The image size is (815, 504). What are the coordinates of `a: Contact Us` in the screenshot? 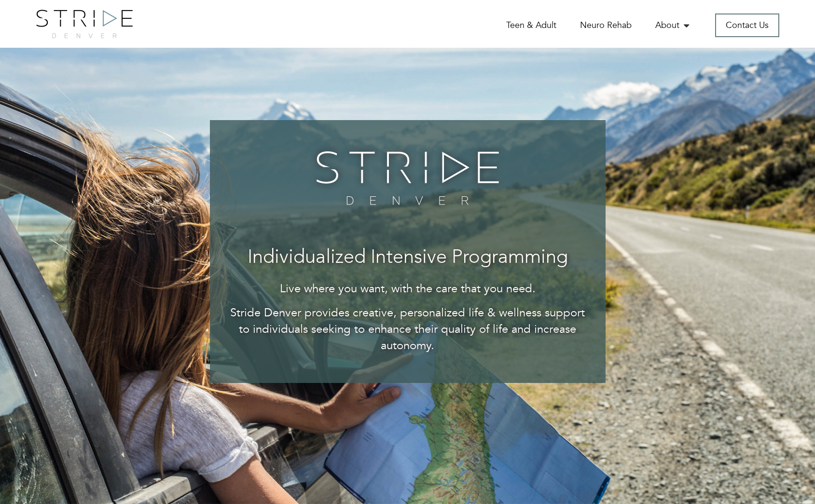 It's located at (747, 25).